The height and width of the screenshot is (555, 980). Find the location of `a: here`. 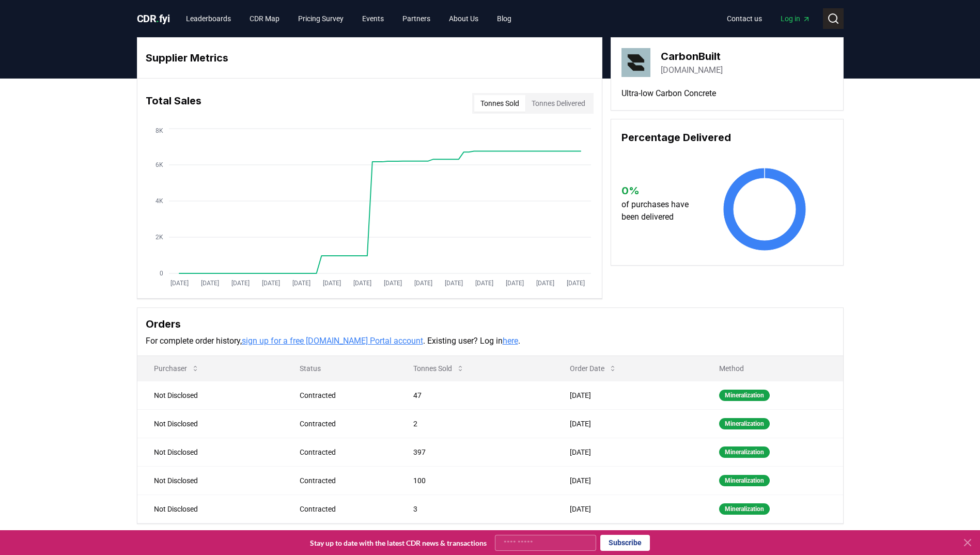

a: here is located at coordinates (510, 340).